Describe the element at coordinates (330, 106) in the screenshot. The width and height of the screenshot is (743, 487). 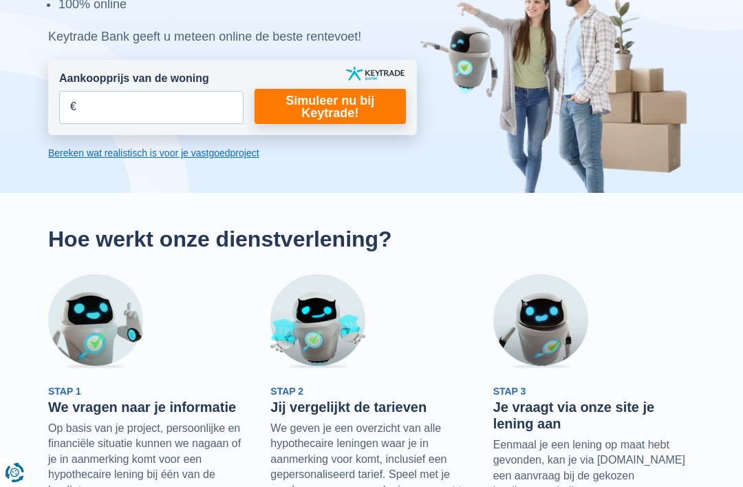
I see `a: Simuleer nu bij Keytrade!` at that location.